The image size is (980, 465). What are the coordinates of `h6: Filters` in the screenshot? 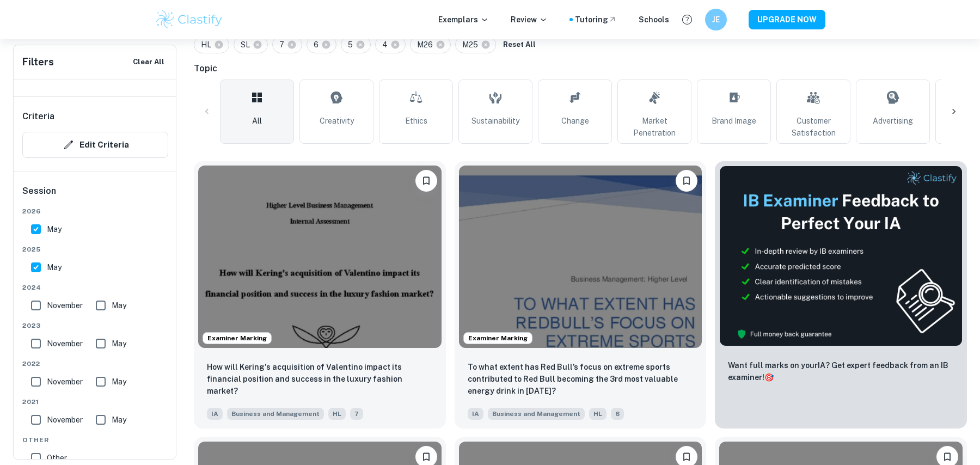 It's located at (38, 62).